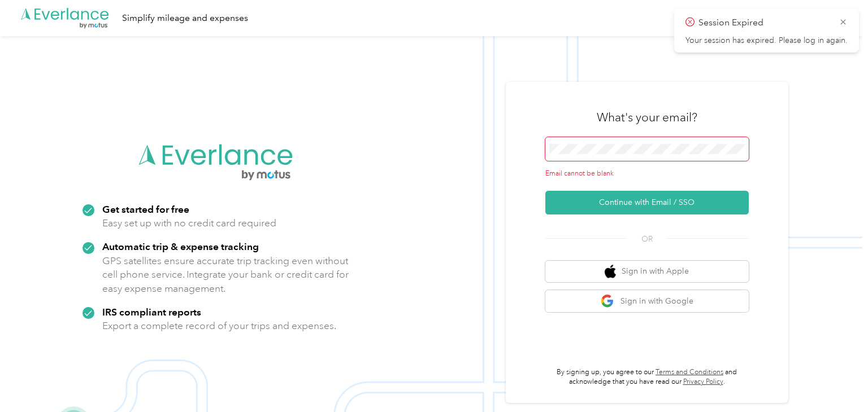 Image resolution: width=868 pixels, height=412 pixels. Describe the element at coordinates (146, 209) in the screenshot. I see `strong: Get started for free` at that location.